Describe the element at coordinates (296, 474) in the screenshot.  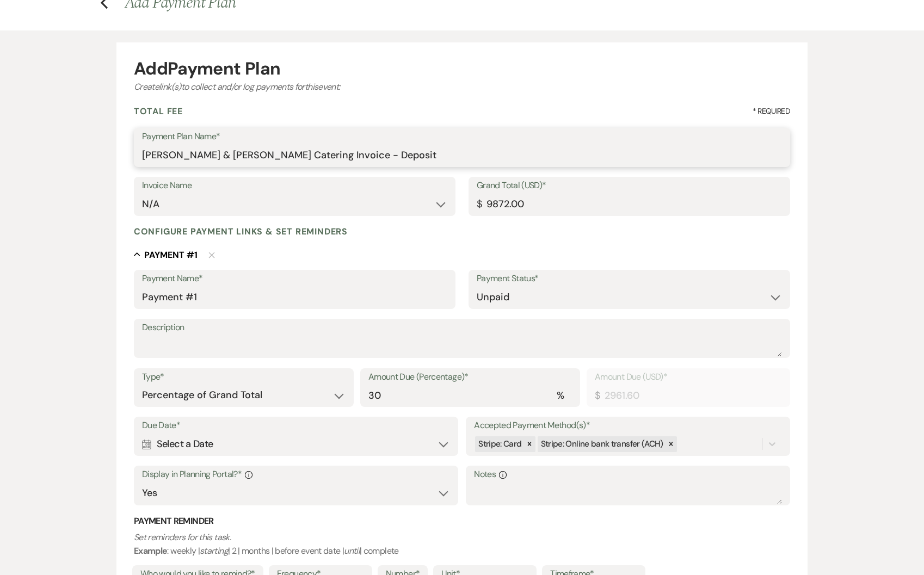
I see `label: Display in Planning Portal?*` at that location.